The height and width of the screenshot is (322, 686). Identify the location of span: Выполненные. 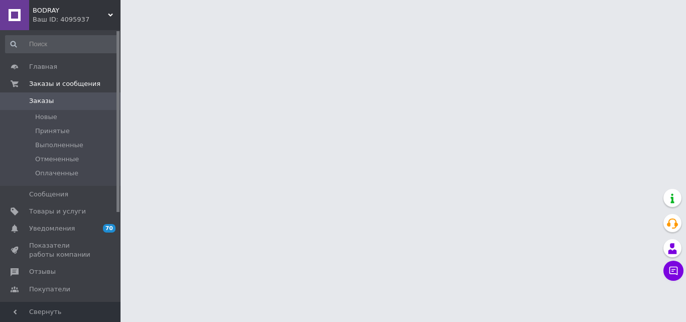
(59, 145).